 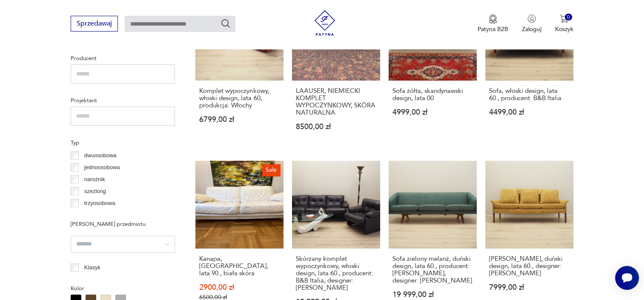 What do you see at coordinates (102, 167) in the screenshot?
I see `p: jednoosobowa` at bounding box center [102, 167].